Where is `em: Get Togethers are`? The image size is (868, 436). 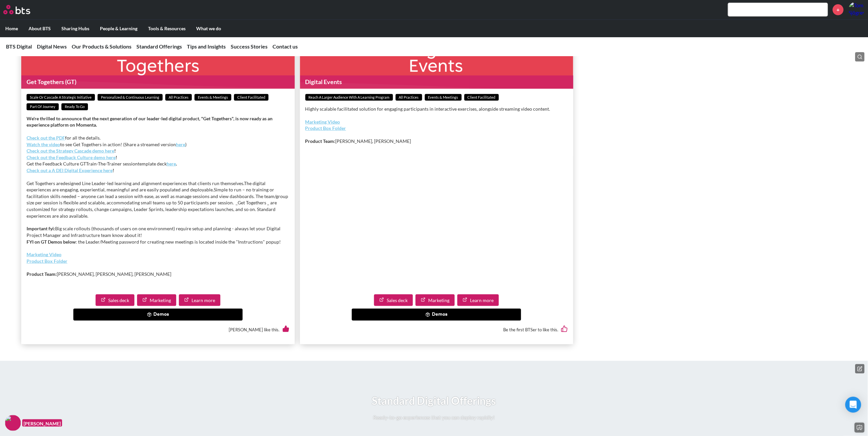 em: Get Togethers are is located at coordinates (44, 183).